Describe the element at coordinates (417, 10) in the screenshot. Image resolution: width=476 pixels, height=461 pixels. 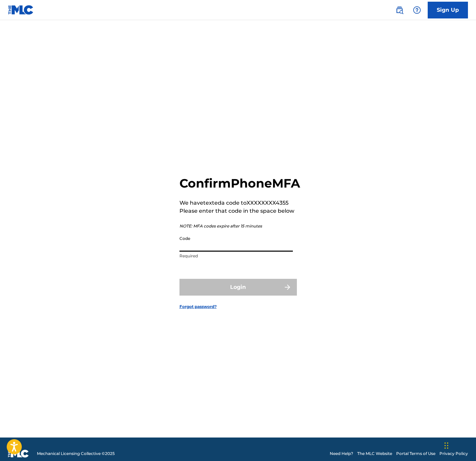
I see `div: Help` at that location.